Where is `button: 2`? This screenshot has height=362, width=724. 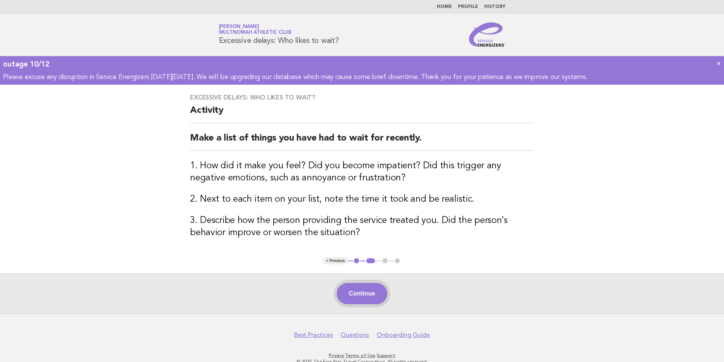
button: 2 is located at coordinates (371, 261).